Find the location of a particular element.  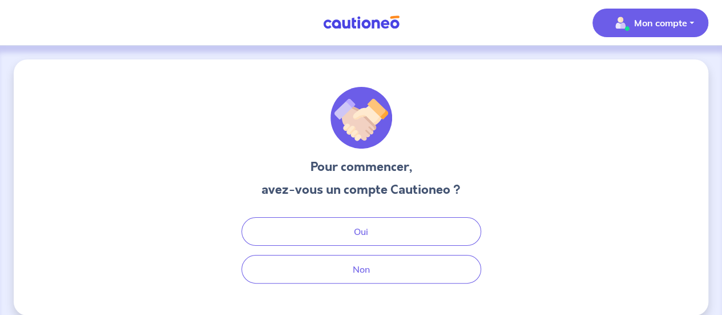

img: illu_welcome.svg is located at coordinates (361, 118).